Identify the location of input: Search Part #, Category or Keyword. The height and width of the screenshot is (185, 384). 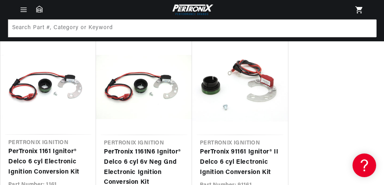
(192, 28).